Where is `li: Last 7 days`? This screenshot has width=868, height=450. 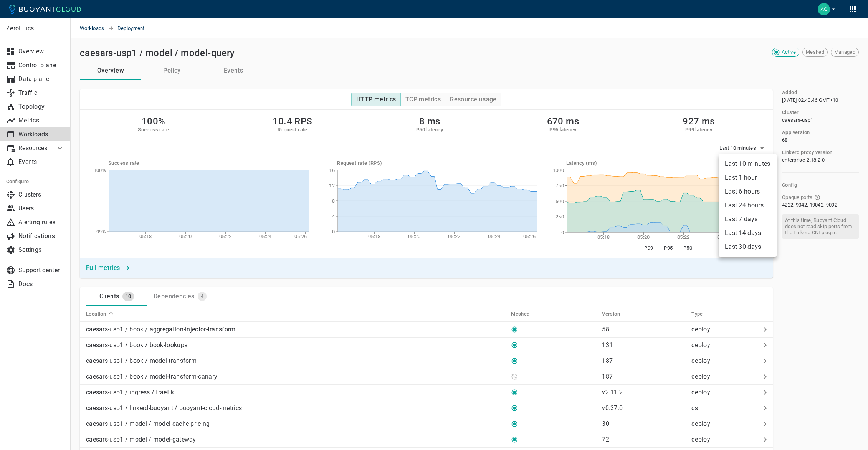 li: Last 7 days is located at coordinates (747, 219).